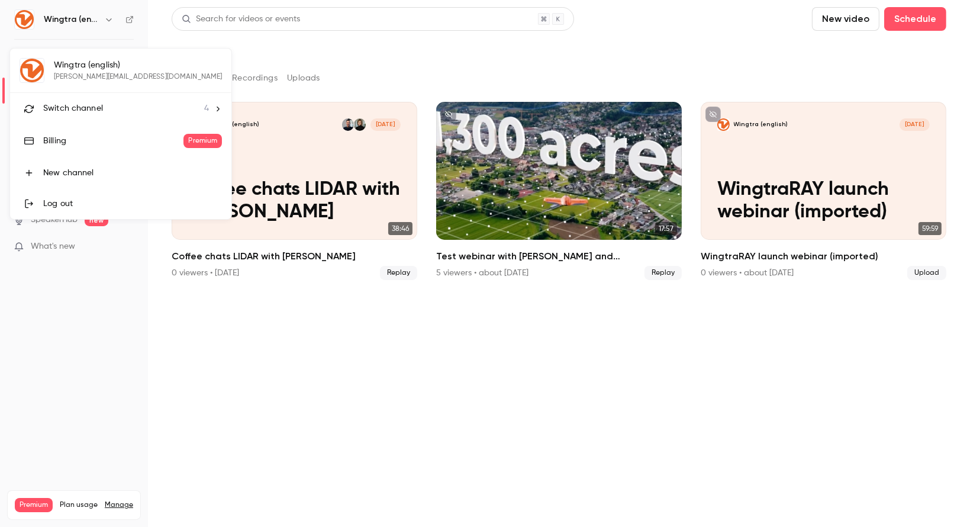 This screenshot has width=970, height=527. I want to click on span: Switch channel, so click(73, 108).